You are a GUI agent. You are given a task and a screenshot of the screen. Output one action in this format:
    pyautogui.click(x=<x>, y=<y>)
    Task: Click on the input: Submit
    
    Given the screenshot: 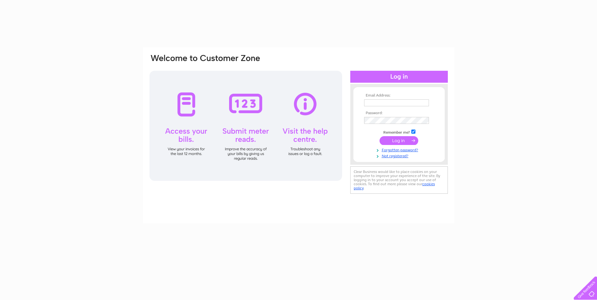 What is the action you would take?
    pyautogui.click(x=398, y=141)
    